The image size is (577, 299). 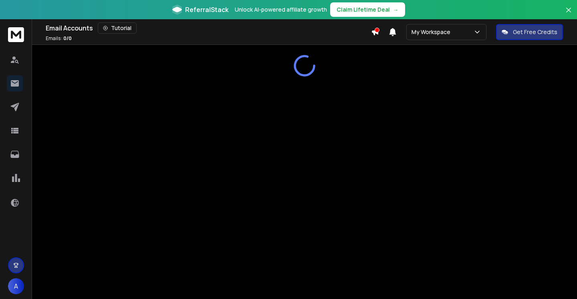 I want to click on span: A, so click(x=16, y=286).